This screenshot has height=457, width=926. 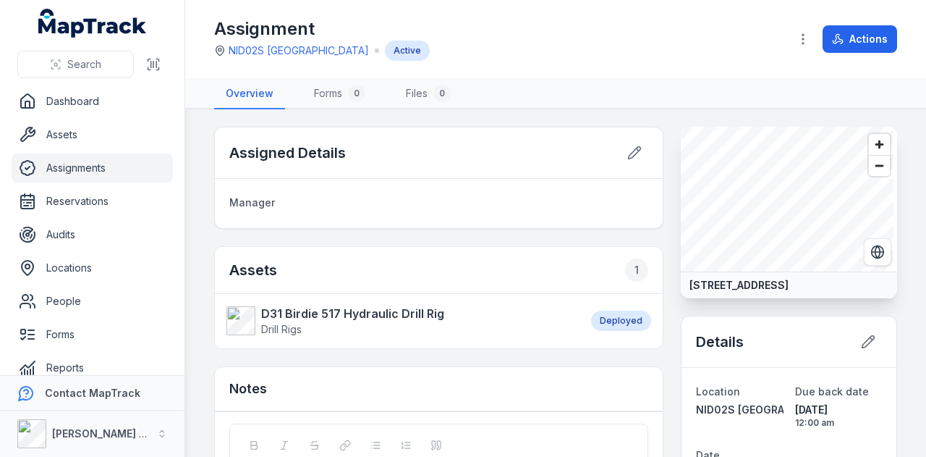 What do you see at coordinates (878, 252) in the screenshot?
I see `button: Switch to Satellite View` at bounding box center [878, 252].